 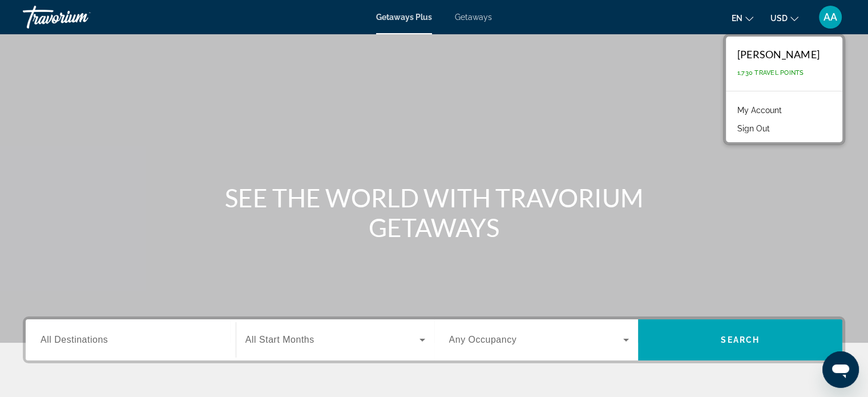 What do you see at coordinates (404, 17) in the screenshot?
I see `span: Getaways Plus` at bounding box center [404, 17].